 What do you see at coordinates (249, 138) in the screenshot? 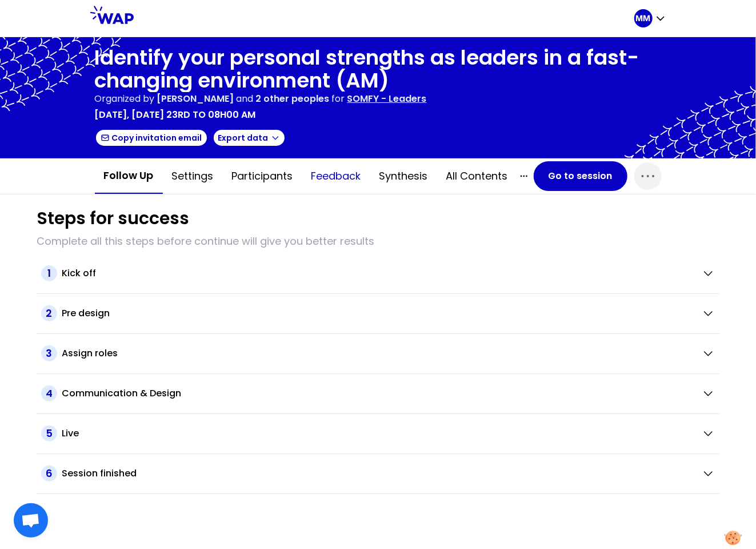
I see `button: Export data` at bounding box center [249, 138].